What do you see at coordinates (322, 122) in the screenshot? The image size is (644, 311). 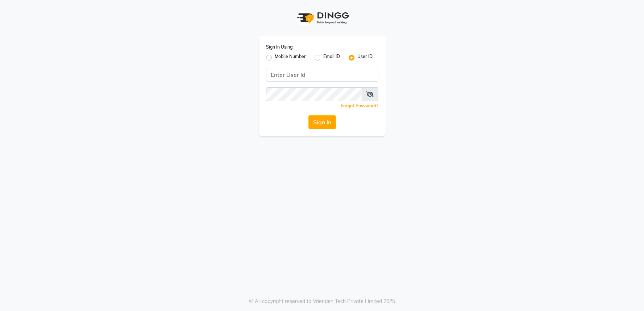 I see `button: Sign In` at bounding box center [322, 122].